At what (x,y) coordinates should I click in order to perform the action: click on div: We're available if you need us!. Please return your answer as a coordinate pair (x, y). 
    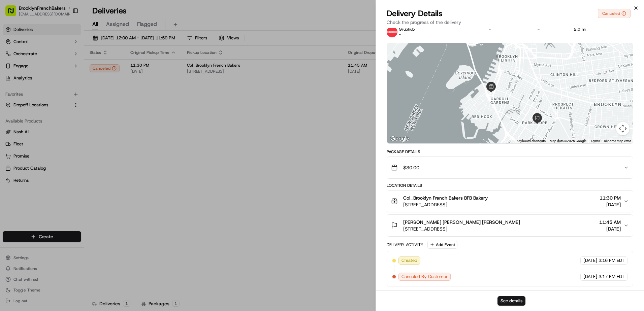
    Looking at the image, I should click on (61, 73).